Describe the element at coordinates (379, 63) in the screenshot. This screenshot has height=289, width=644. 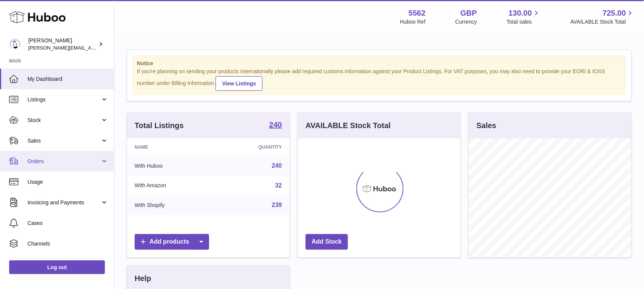
I see `strong: Notice` at that location.